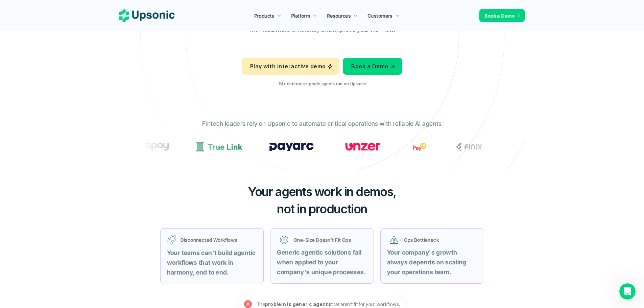  I want to click on span: Your agents work in demos,, so click(322, 192).